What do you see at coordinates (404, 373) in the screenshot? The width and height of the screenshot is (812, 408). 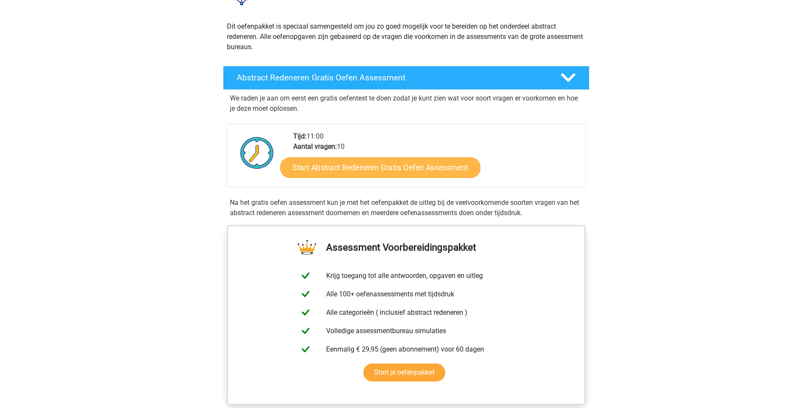 I see `a: Start je oefenpakket` at bounding box center [404, 373].